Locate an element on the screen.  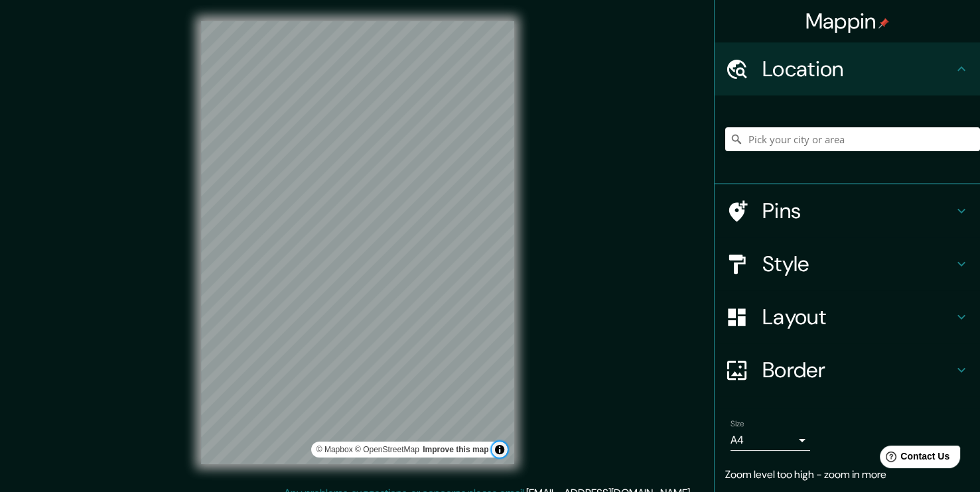
canvas: Map is located at coordinates (358, 242).